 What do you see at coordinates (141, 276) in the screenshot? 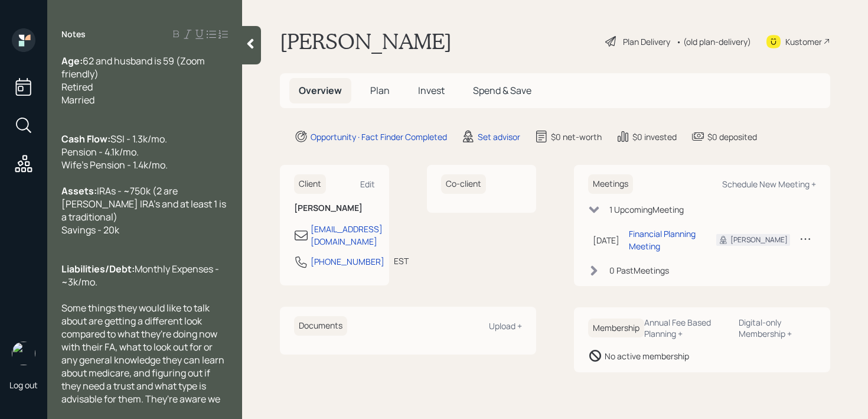
I see `span: Monthly Expenses - ~3k/mo.` at bounding box center [141, 276].